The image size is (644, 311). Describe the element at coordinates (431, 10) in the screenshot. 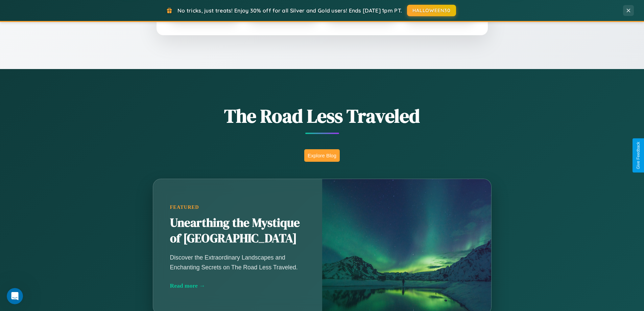

I see `button: HALLOWEEN30` at that location.